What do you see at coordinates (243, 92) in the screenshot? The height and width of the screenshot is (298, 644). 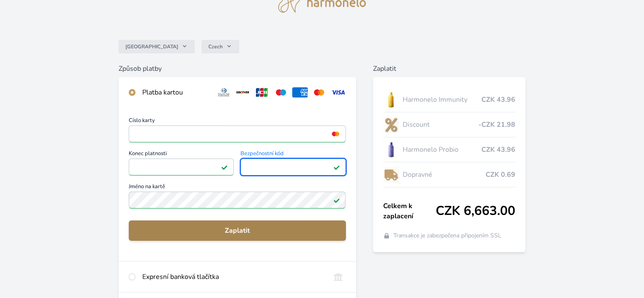 I see `img: discover.svg` at bounding box center [243, 92].